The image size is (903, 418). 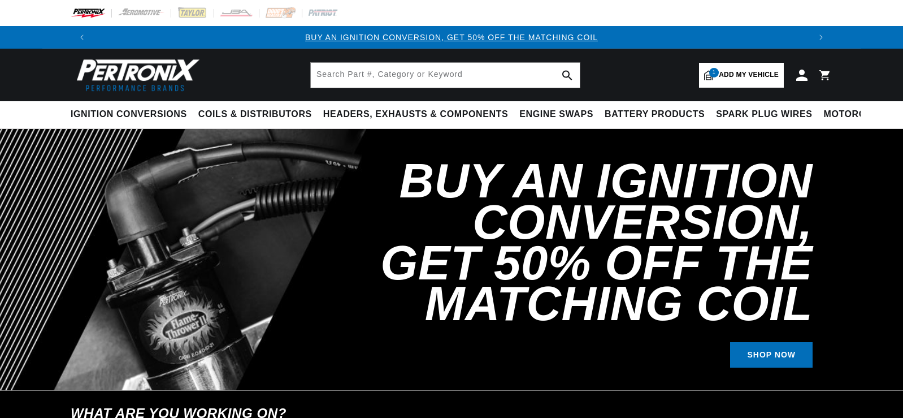 I want to click on input: Search Part #, Category or Keyword, so click(x=445, y=75).